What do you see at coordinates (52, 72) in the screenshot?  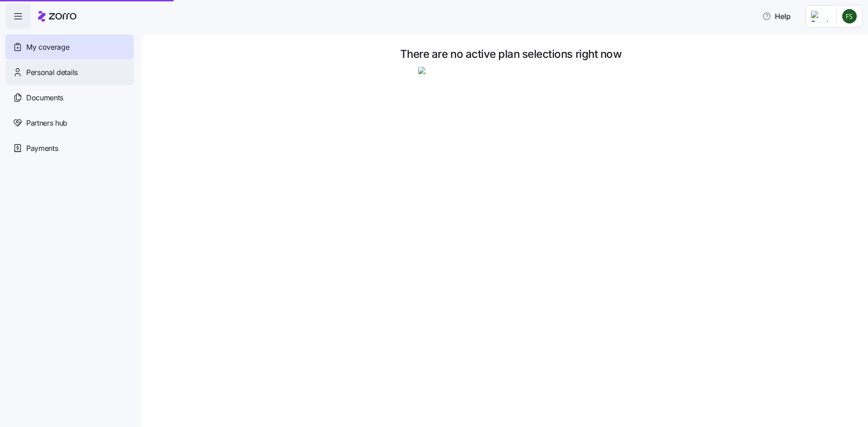 I see `span: Personal details` at bounding box center [52, 72].